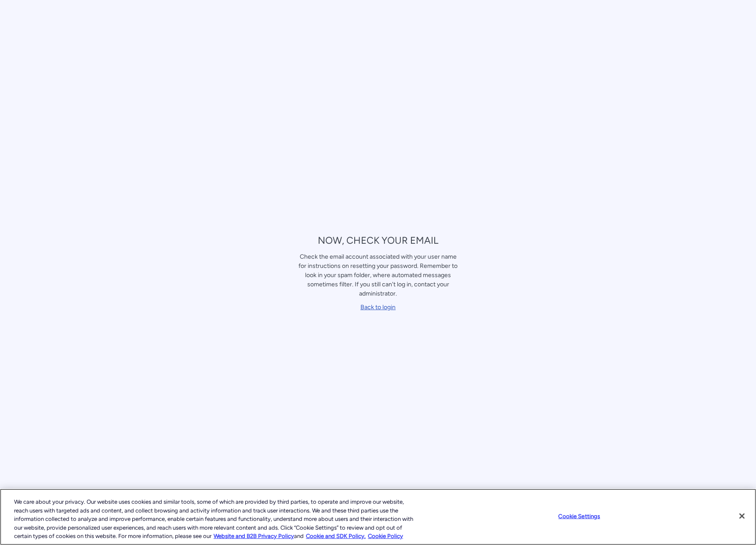 The height and width of the screenshot is (545, 756). I want to click on div: We care about your privacy. Our website uses cookies and similar tools, some of which are provide..., so click(215, 520).